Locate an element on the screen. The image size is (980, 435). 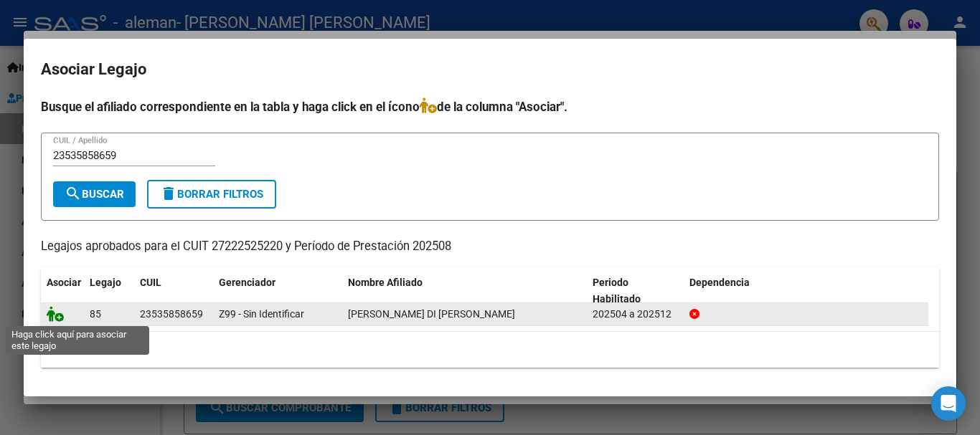
datatable-header-cell: Legajo is located at coordinates (109, 291).